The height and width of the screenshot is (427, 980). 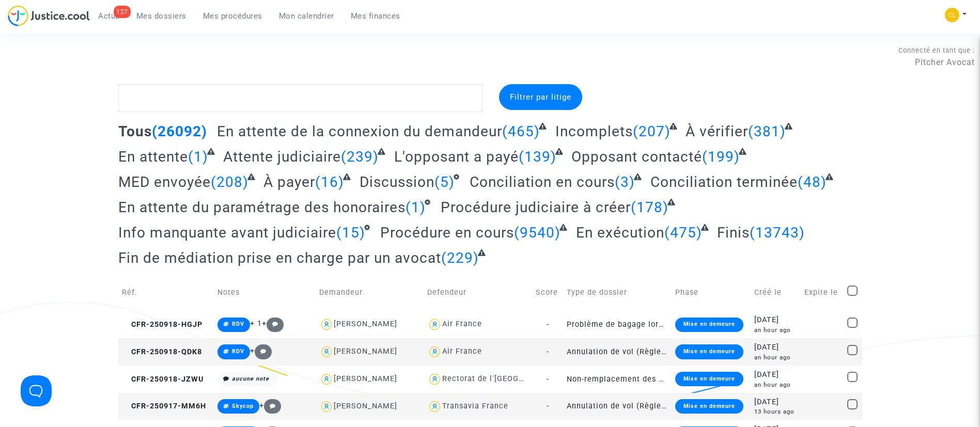 I want to click on span: (13743), so click(x=777, y=232).